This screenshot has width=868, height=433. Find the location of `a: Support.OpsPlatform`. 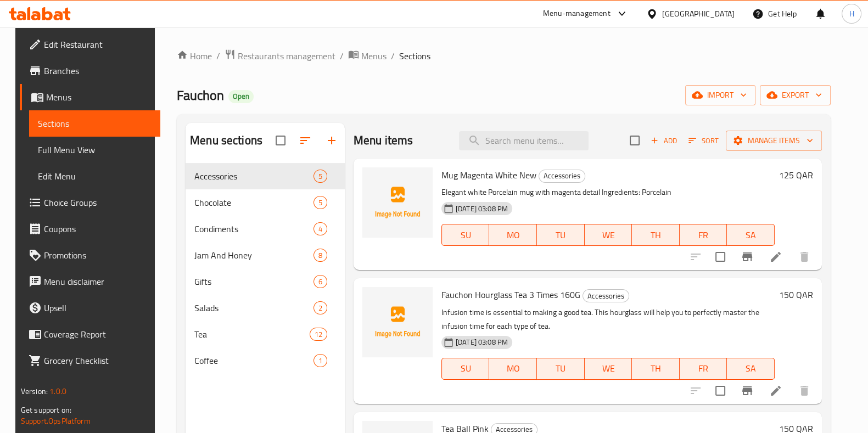

a: Support.OpsPlatform is located at coordinates (55, 421).